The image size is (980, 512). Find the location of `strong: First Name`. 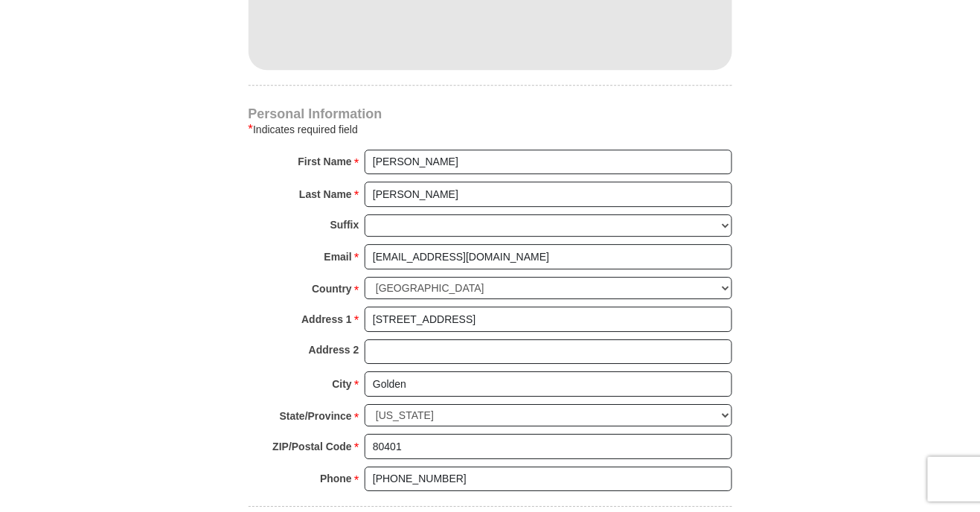

strong: First Name is located at coordinates (325, 161).